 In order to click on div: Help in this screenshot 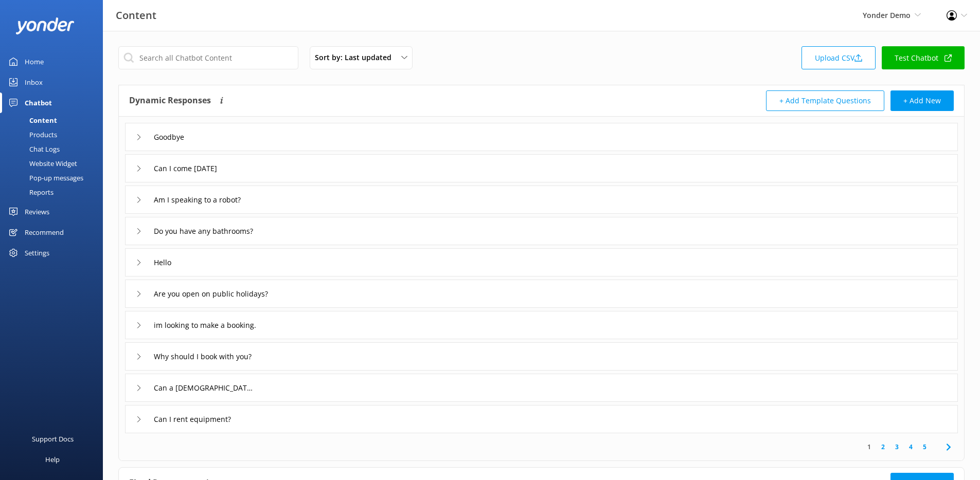, I will do `click(53, 459)`.